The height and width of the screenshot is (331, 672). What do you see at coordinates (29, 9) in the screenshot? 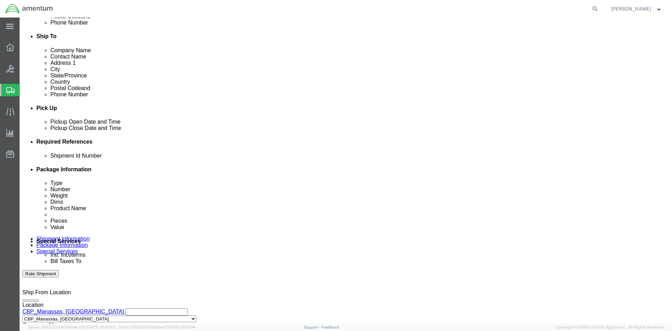
I see `img: logo` at bounding box center [29, 9].